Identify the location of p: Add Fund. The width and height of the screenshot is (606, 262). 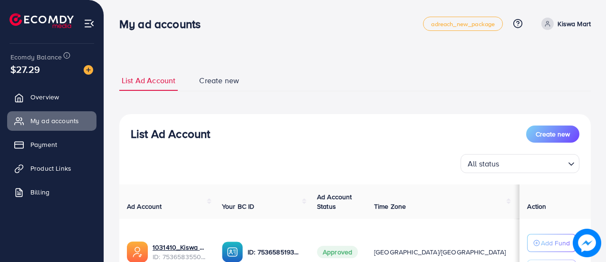
(555, 243).